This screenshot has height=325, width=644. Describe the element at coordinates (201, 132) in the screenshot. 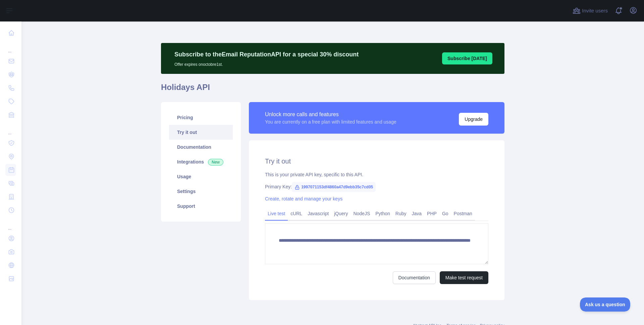

I see `a: Try it out` at that location.